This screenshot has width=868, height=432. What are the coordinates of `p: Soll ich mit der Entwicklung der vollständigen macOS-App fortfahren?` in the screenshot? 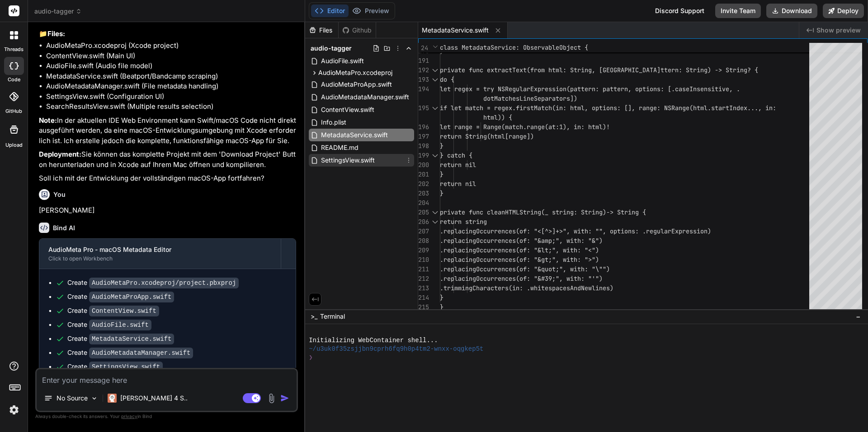 It's located at (167, 179).